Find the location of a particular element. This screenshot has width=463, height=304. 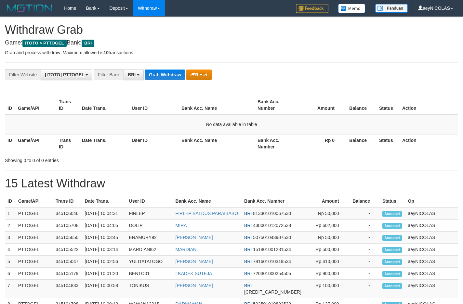

td: 4 is located at coordinates (10, 250).